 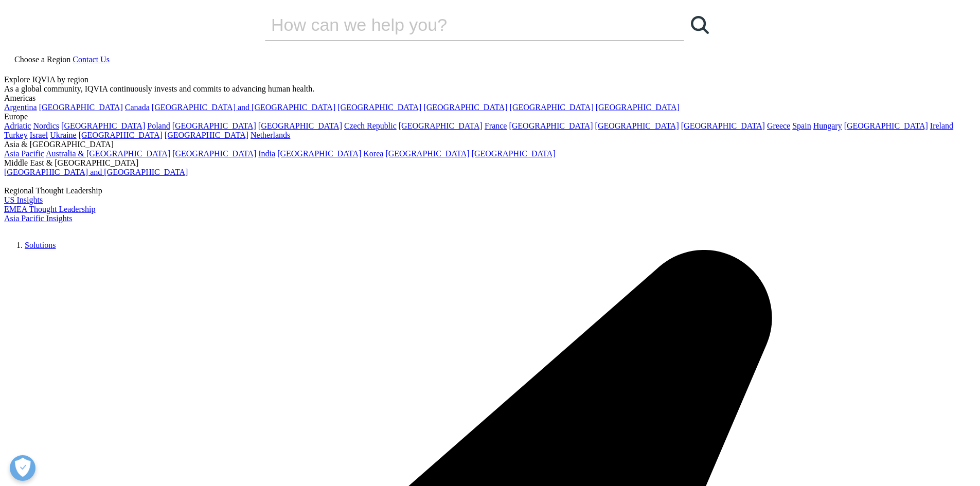 What do you see at coordinates (489, 98) in the screenshot?
I see `div: Americas` at bounding box center [489, 98].